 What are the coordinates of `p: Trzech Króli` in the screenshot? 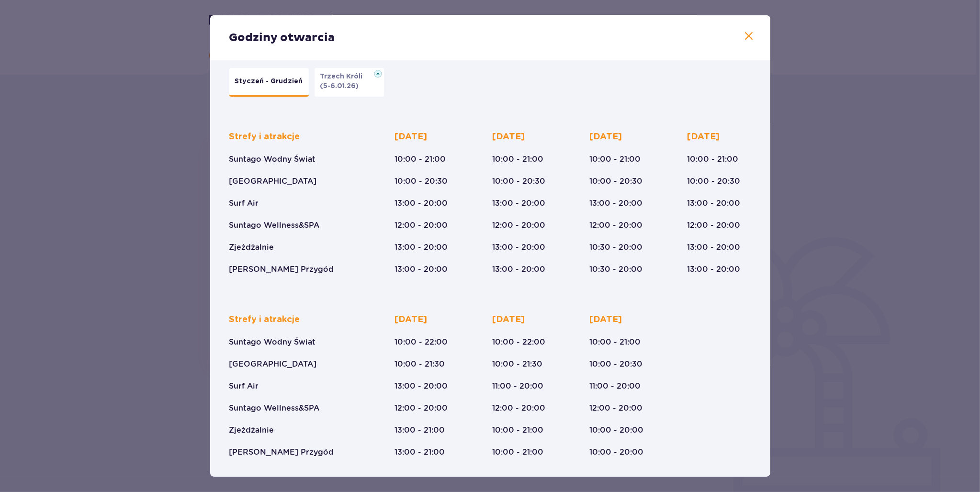 It's located at (344, 77).